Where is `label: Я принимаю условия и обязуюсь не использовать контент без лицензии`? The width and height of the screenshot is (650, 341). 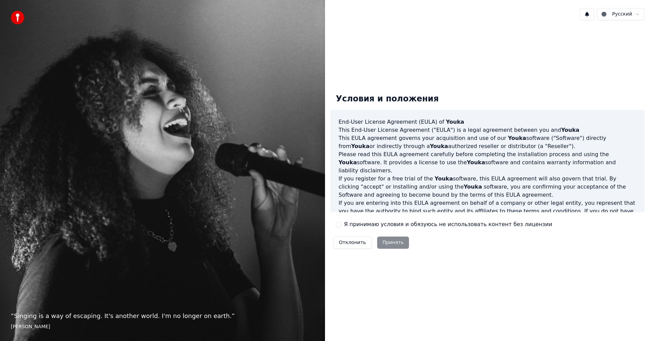 label: Я принимаю условия и обязуюсь не использовать контент без лицензии is located at coordinates (448, 225).